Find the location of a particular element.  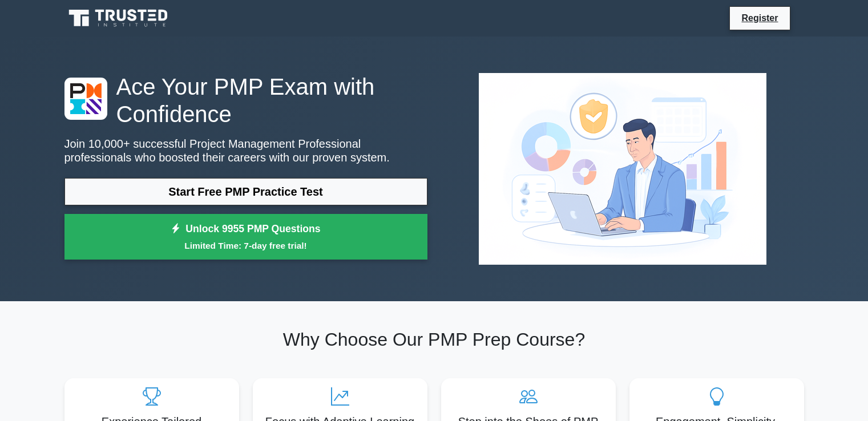

h1: Ace Your PMP Exam with Confidence is located at coordinates (246, 101).